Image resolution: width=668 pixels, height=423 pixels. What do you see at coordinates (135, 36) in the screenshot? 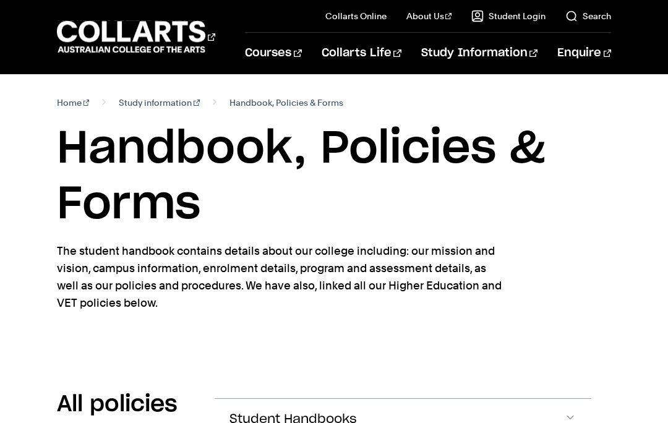
I see `div: Go to homepage` at bounding box center [135, 36].